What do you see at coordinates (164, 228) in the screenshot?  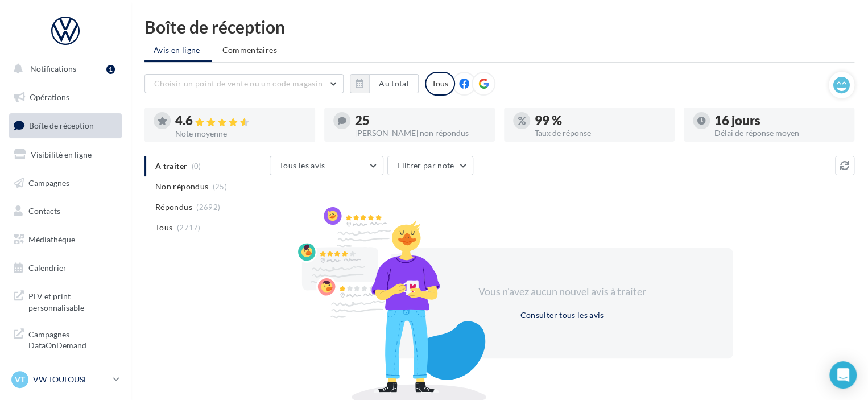 I see `span: Tous` at bounding box center [164, 228].